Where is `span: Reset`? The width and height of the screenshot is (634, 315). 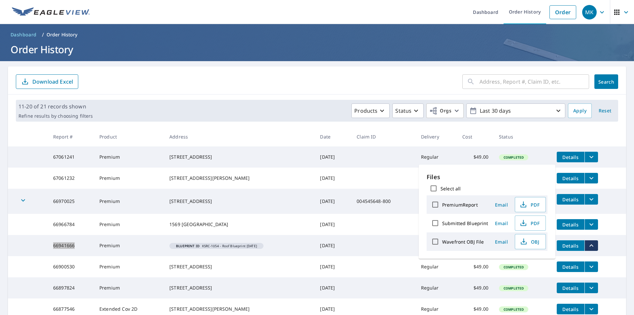
span: Reset is located at coordinates (605, 111).